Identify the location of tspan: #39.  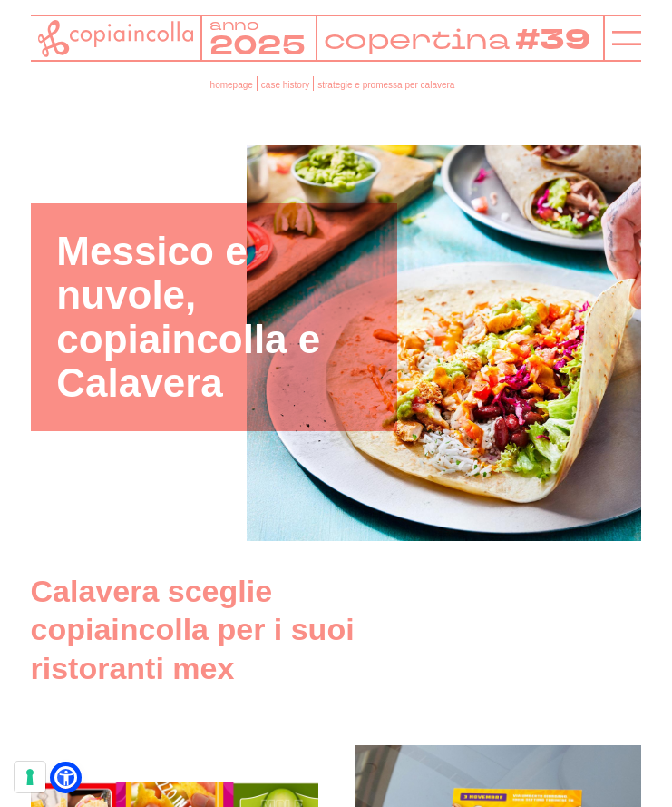
(557, 40).